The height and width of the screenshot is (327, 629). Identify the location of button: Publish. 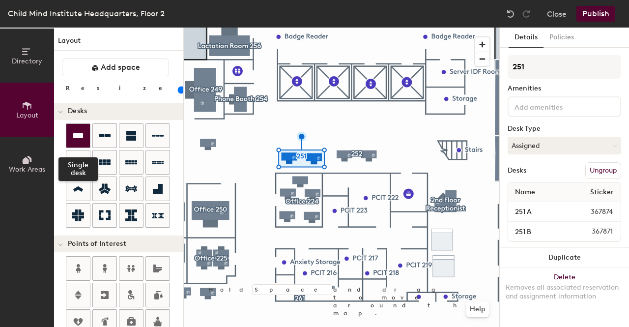
(596, 14).